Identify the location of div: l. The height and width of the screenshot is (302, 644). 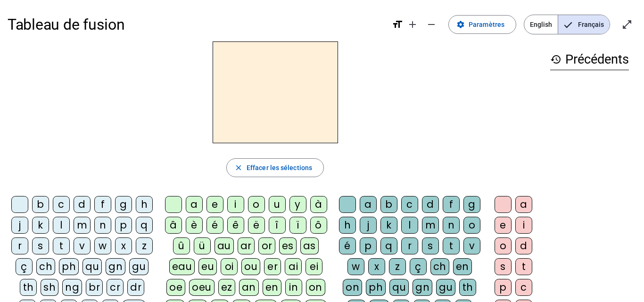
(409, 225).